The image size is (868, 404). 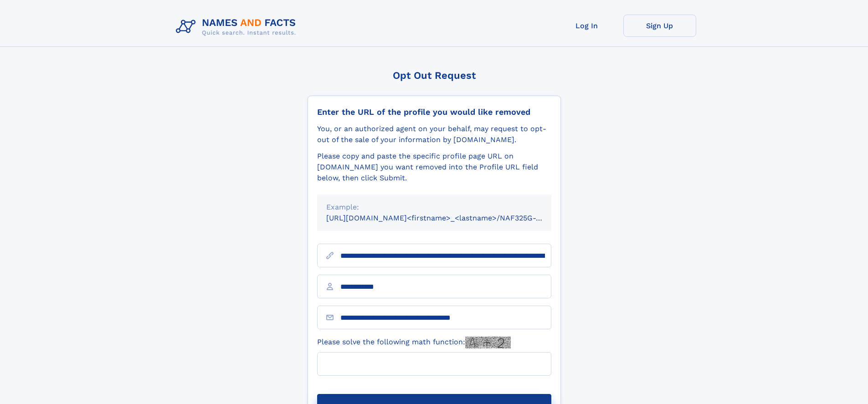 I want to click on div: Example:, so click(x=434, y=207).